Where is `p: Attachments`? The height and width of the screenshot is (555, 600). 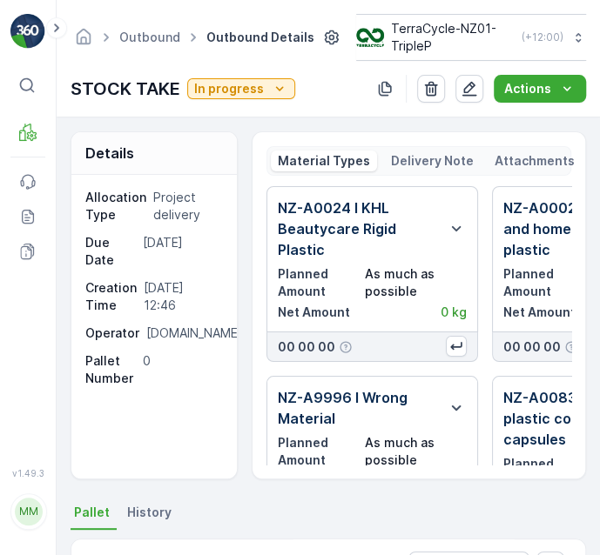 p: Attachments is located at coordinates (534, 161).